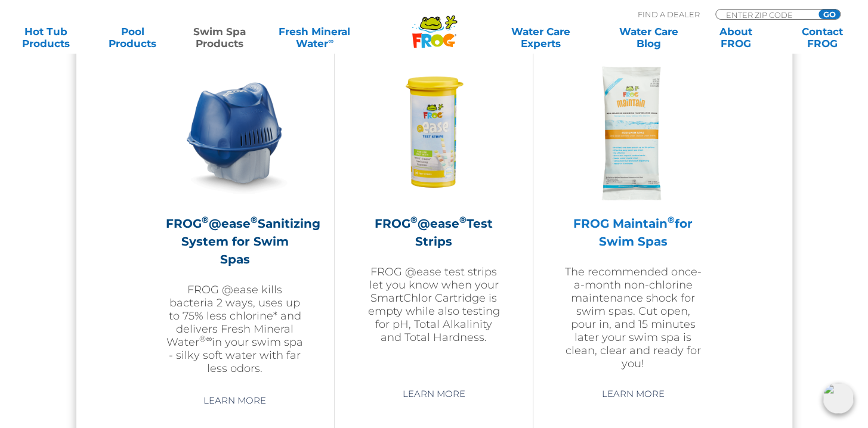 This screenshot has width=868, height=428. What do you see at coordinates (235, 241) in the screenshot?
I see `h2: FROG @ease Sanitizing System for Swim Spas` at bounding box center [235, 241].